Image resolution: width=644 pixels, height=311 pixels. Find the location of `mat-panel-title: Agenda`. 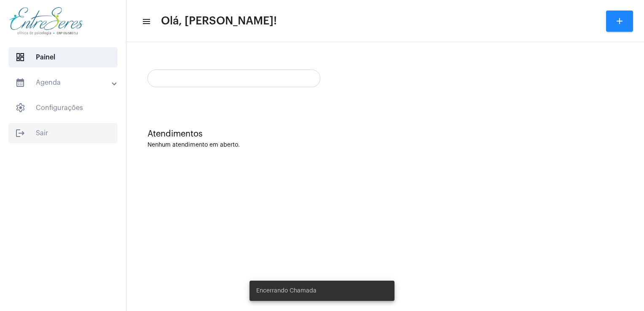

mat-panel-title: Agenda is located at coordinates (64, 82).